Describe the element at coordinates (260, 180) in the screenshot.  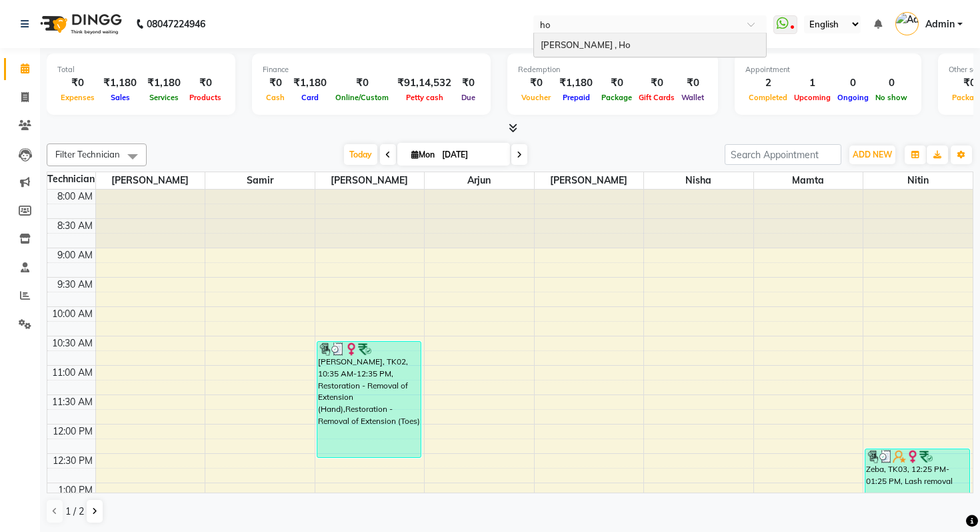
I see `span: Samir` at that location.